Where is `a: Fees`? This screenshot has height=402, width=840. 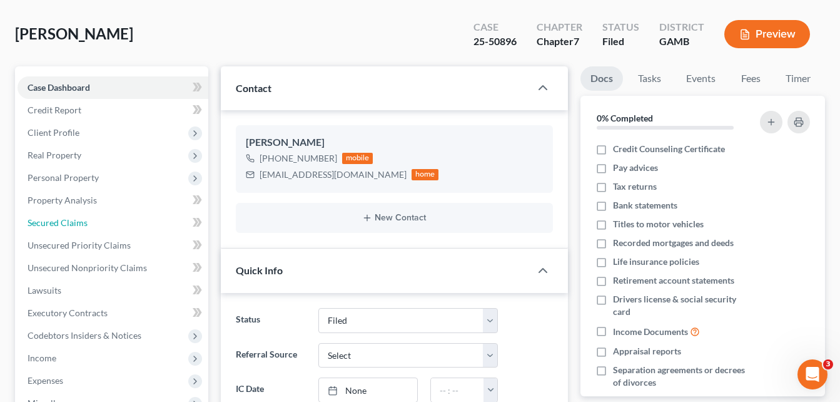 a: Fees is located at coordinates (750, 78).